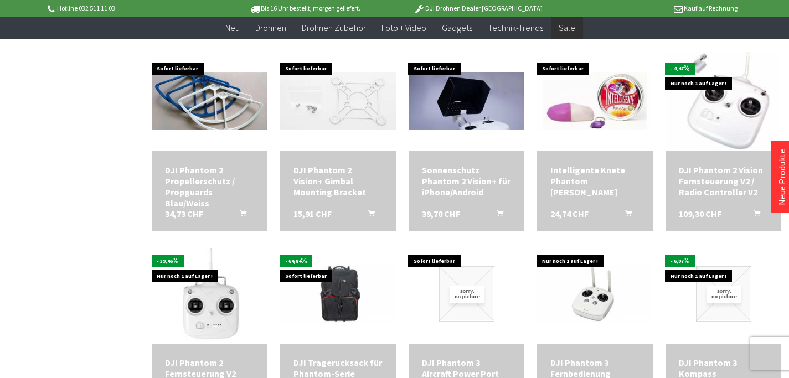  I want to click on a: DJI Phantom 2 Propellerschutz / Propguards Blau/Weiss 34,73 CHF In den Warenkorb, so click(209, 187).